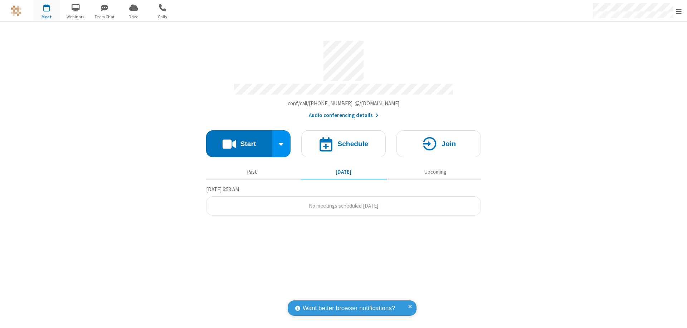 The image size is (687, 328). I want to click on section: Account details, so click(344, 77).